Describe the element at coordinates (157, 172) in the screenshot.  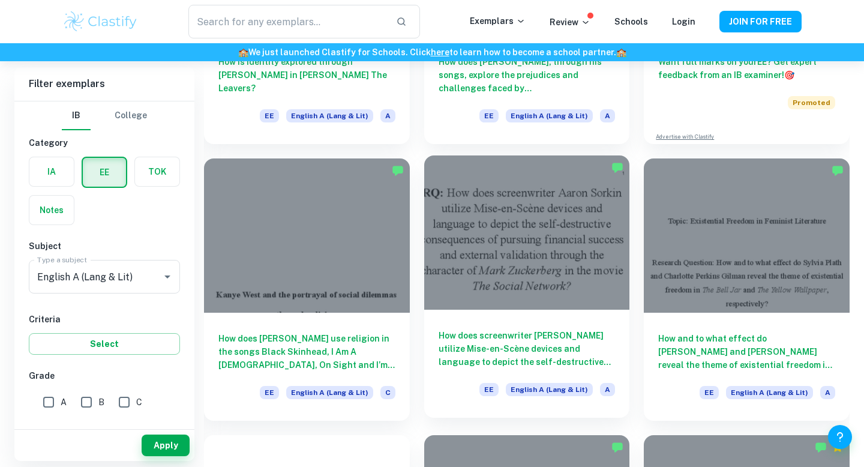
I see `button: TOK` at that location.